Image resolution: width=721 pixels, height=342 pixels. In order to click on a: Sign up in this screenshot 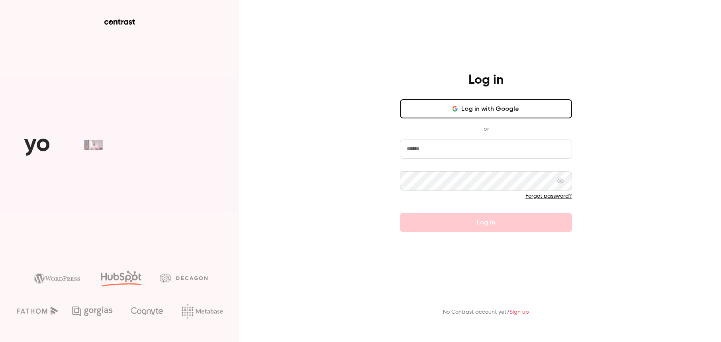, I will do `click(519, 312)`.